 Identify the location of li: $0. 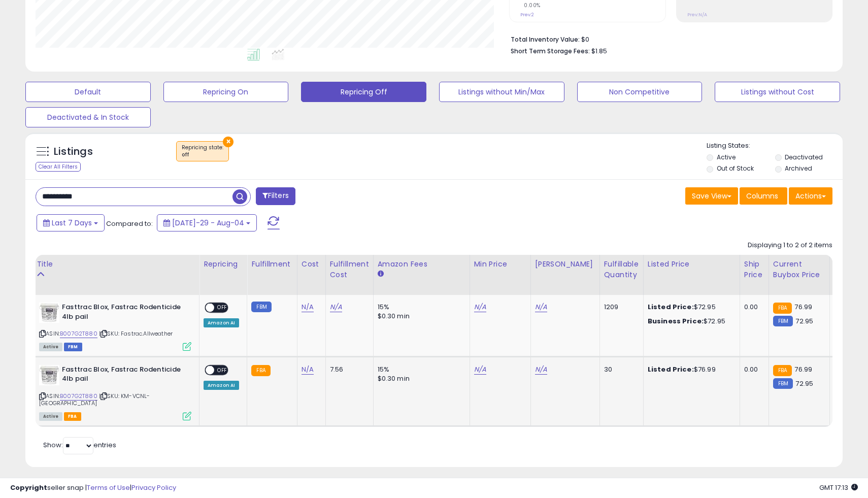
(667, 39).